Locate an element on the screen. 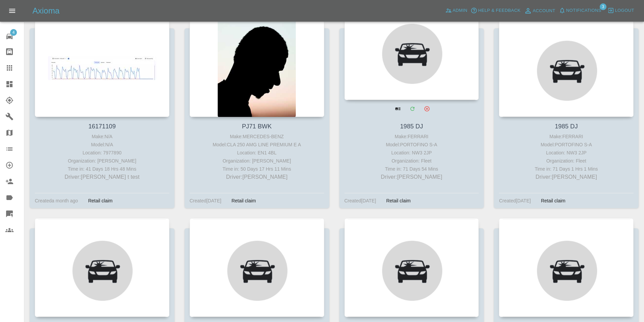 This screenshot has width=644, height=322. button: Notifications is located at coordinates (580, 11).